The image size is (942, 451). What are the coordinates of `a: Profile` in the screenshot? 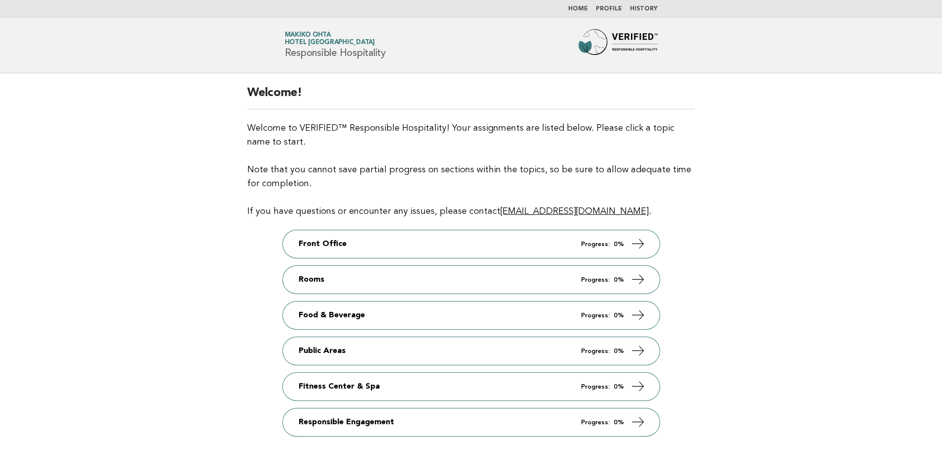 It's located at (609, 9).